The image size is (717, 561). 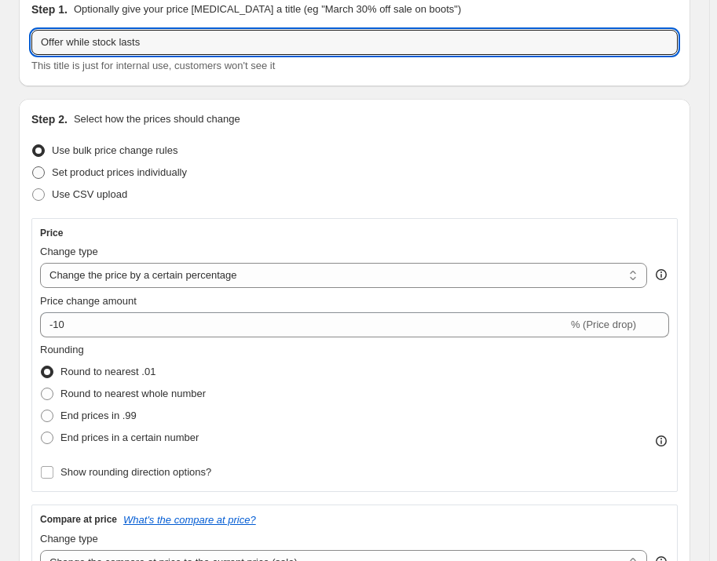 I want to click on h3: Price, so click(x=51, y=233).